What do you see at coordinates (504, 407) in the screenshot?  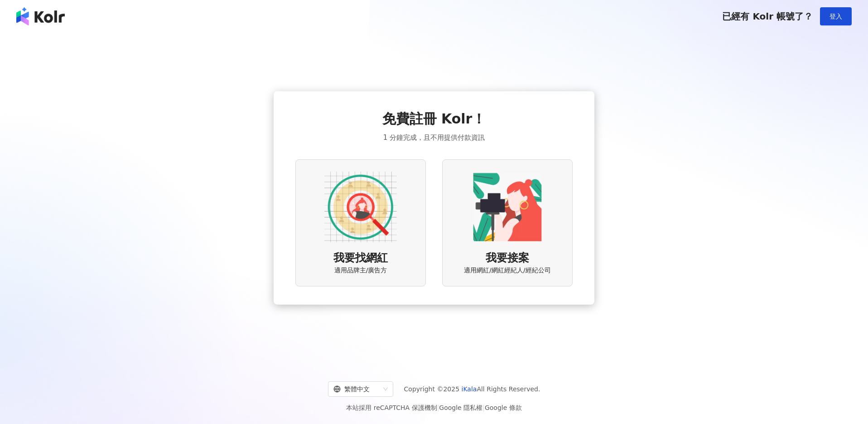 I see `a: Google 條款` at bounding box center [504, 407].